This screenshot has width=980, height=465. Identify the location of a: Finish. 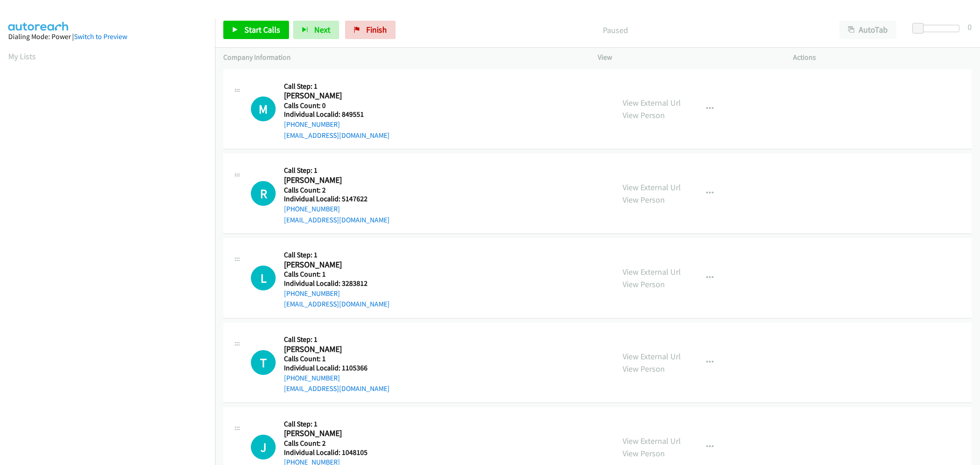
(370, 30).